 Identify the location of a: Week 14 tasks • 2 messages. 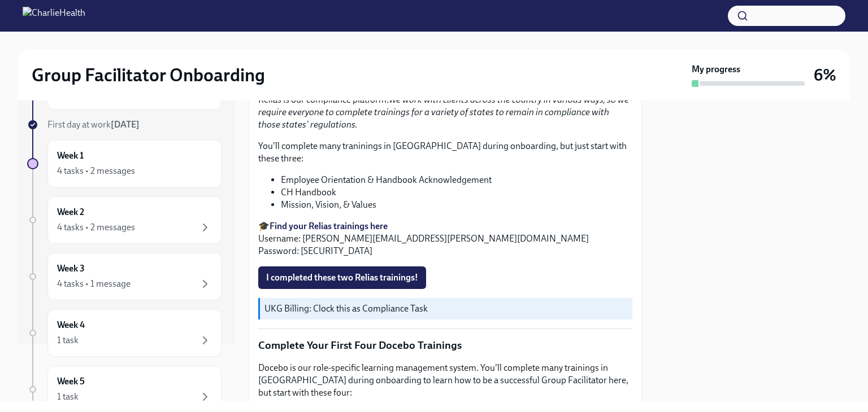
(125, 164).